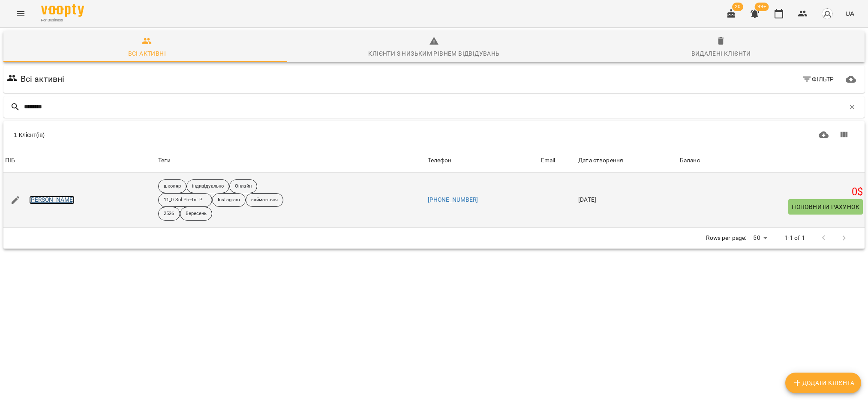 This screenshot has height=400, width=868. I want to click on button: UA, so click(849, 13).